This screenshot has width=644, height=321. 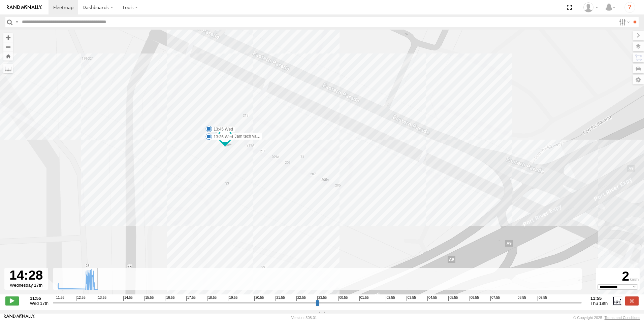 I want to click on span: 01:55, so click(x=364, y=298).